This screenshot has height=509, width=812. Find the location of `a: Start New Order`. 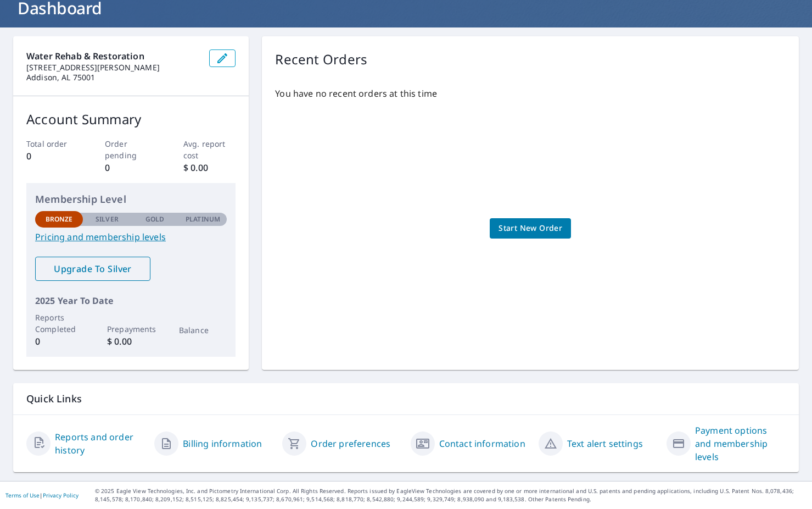

a: Start New Order is located at coordinates (531, 228).